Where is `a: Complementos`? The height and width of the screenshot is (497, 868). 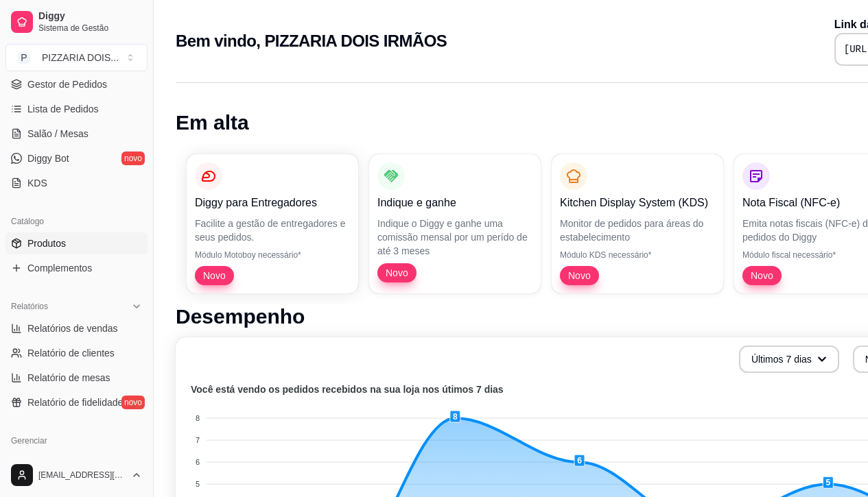
a: Complementos is located at coordinates (76, 268).